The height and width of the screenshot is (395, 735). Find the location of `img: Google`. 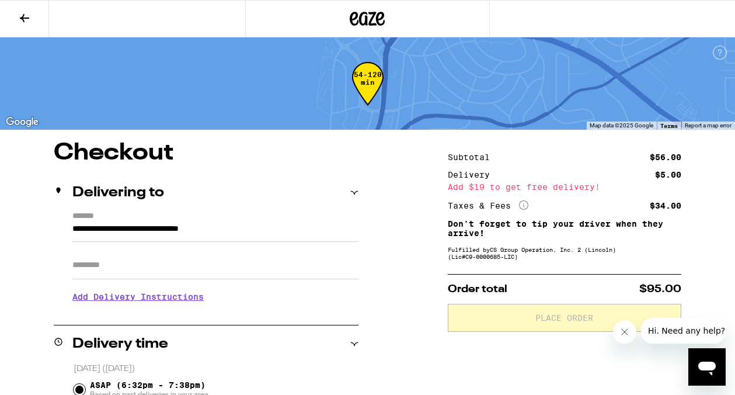

img: Google is located at coordinates (22, 122).